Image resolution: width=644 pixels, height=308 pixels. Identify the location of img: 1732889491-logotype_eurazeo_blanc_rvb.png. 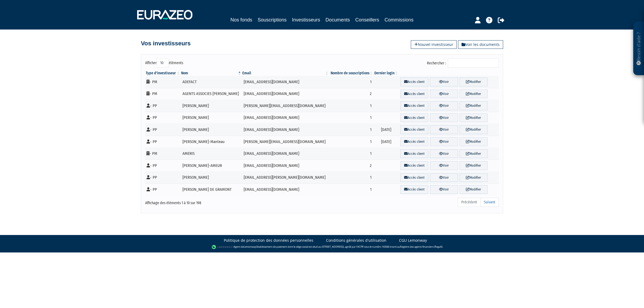
(165, 15).